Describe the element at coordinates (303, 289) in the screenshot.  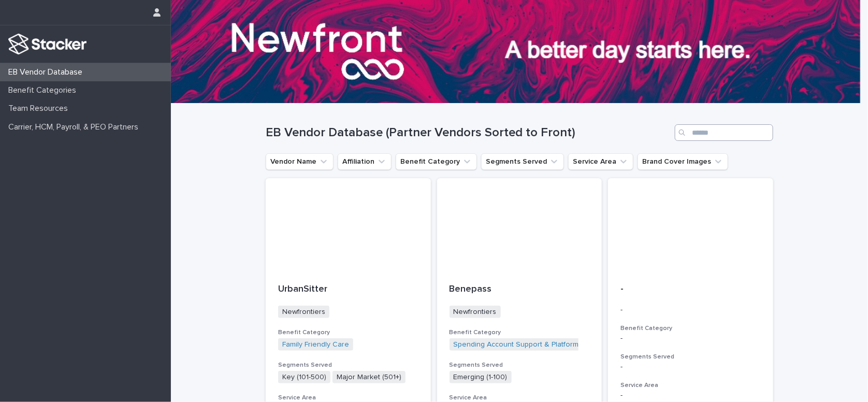
I see `span: UrbanSitter` at that location.